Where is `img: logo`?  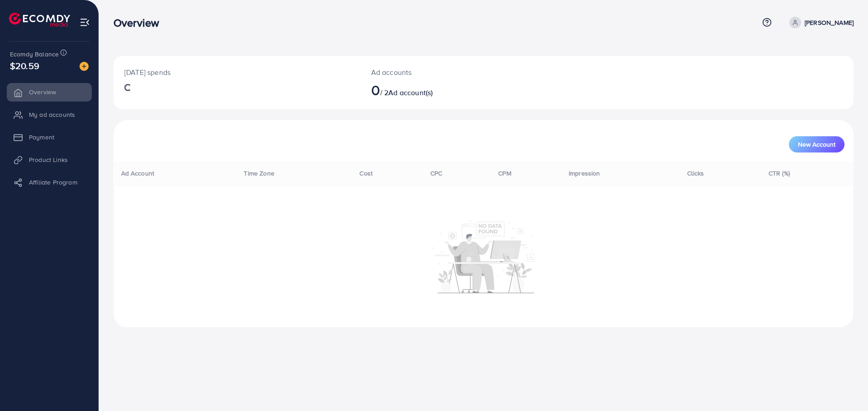
img: logo is located at coordinates (40, 20).